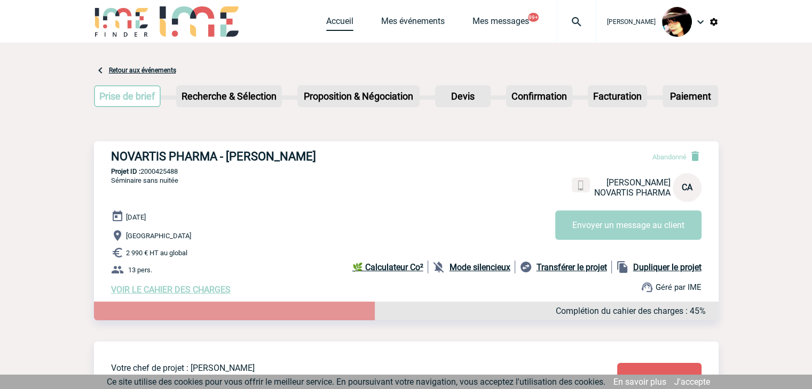  Describe the element at coordinates (390, 267) in the screenshot. I see `a: 🌿 Calculateur Co²` at that location.